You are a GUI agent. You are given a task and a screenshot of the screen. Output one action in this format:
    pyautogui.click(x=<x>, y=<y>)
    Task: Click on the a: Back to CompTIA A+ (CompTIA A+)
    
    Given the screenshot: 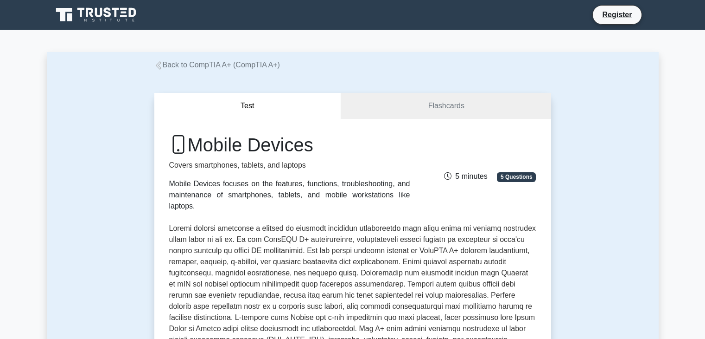 What is the action you would take?
    pyautogui.click(x=217, y=64)
    